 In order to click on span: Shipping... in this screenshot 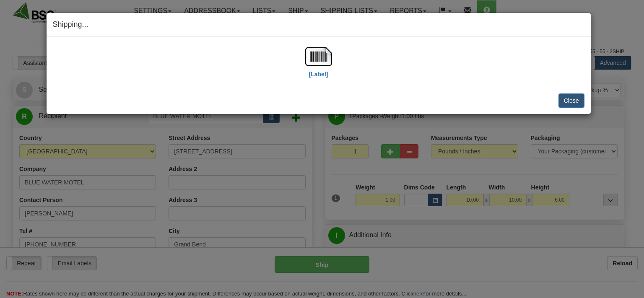, I will do `click(71, 24)`.